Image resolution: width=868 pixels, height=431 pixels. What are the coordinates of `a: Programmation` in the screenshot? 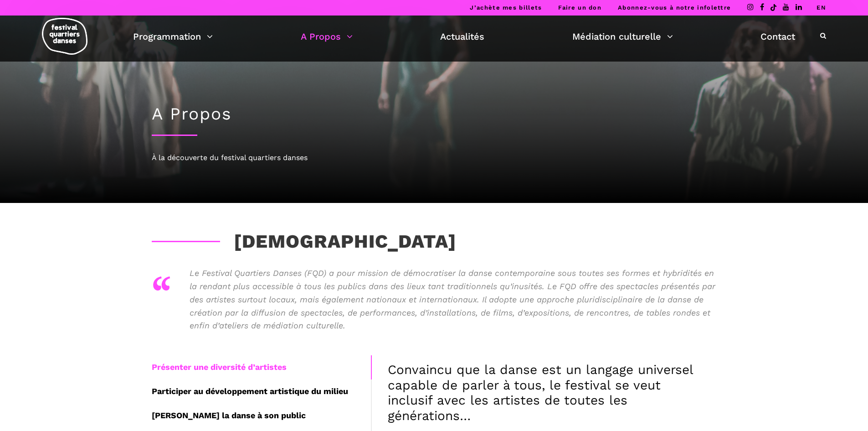 It's located at (173, 37).